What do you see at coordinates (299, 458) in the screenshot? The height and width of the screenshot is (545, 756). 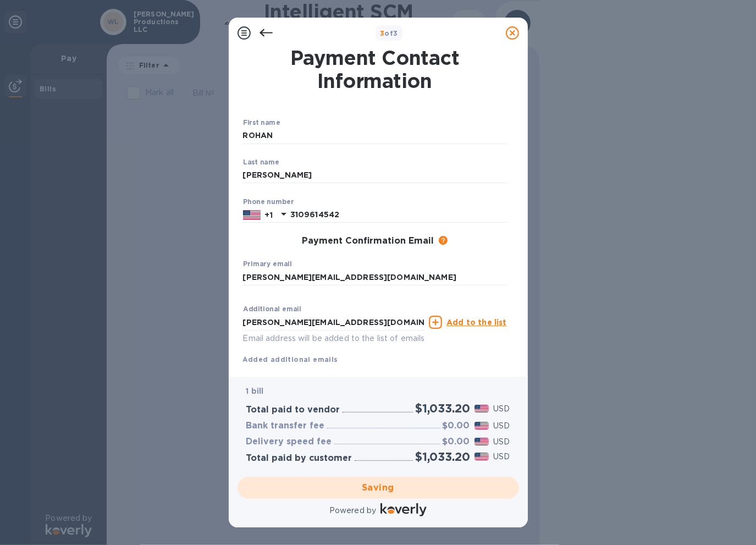 I see `h3: Total paid by customer` at bounding box center [299, 458].